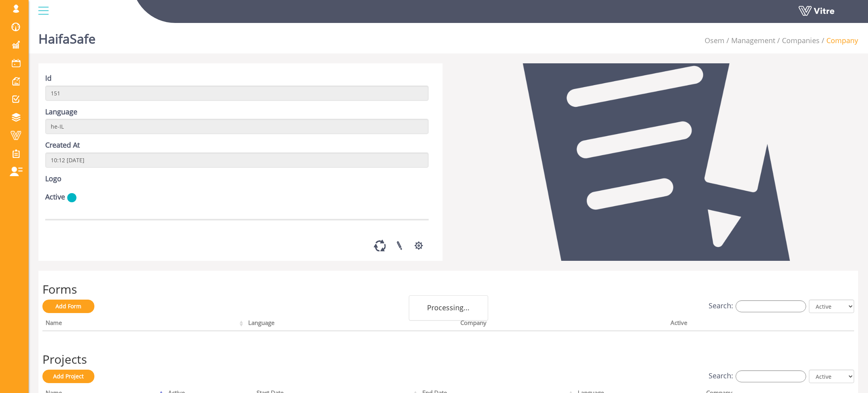 This screenshot has width=868, height=393. What do you see at coordinates (68, 306) in the screenshot?
I see `span: Add Form` at bounding box center [68, 306].